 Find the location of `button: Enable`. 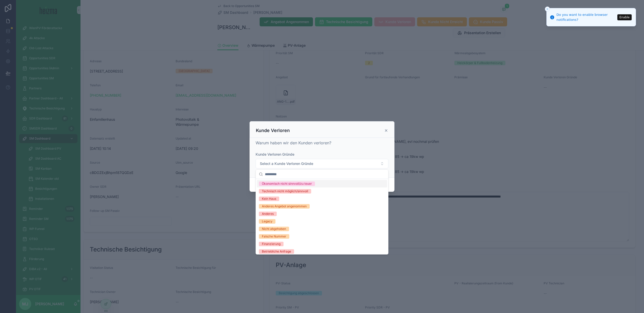

button: Enable is located at coordinates (624, 17).